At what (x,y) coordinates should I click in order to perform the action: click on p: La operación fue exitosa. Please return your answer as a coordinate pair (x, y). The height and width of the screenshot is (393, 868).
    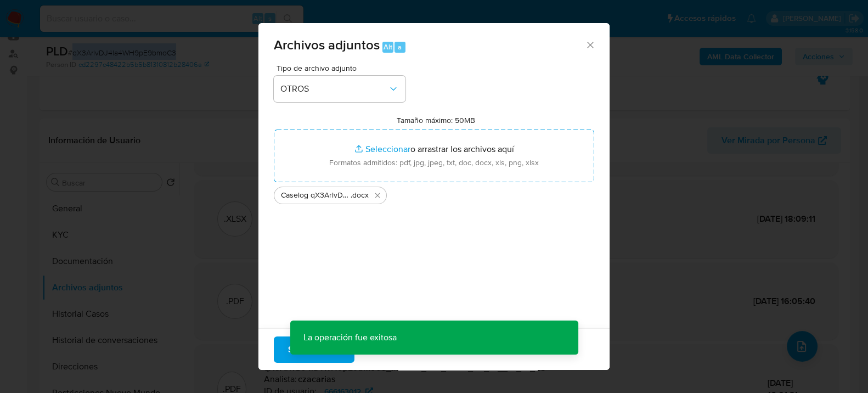
    Looking at the image, I should click on (350, 338).